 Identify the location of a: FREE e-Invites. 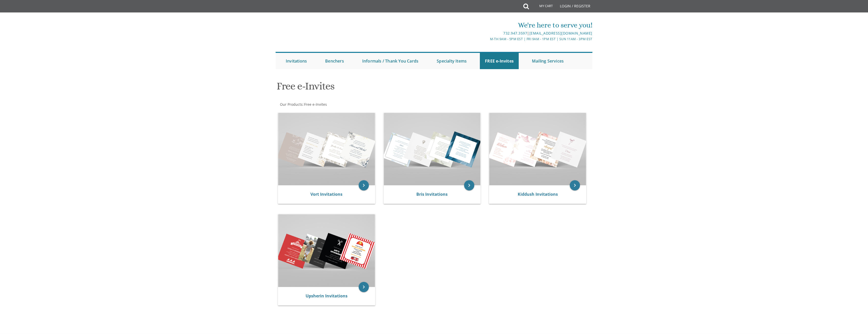
(499, 61).